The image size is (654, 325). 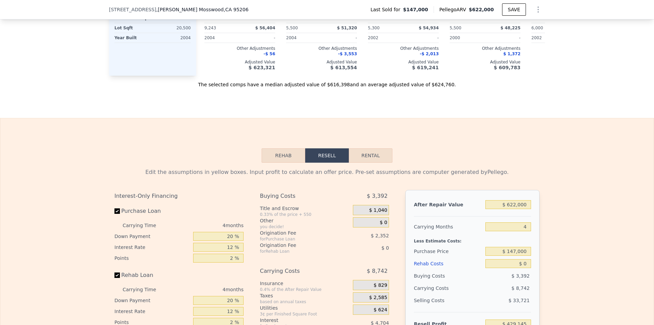 I want to click on span: $622,000, so click(x=481, y=10).